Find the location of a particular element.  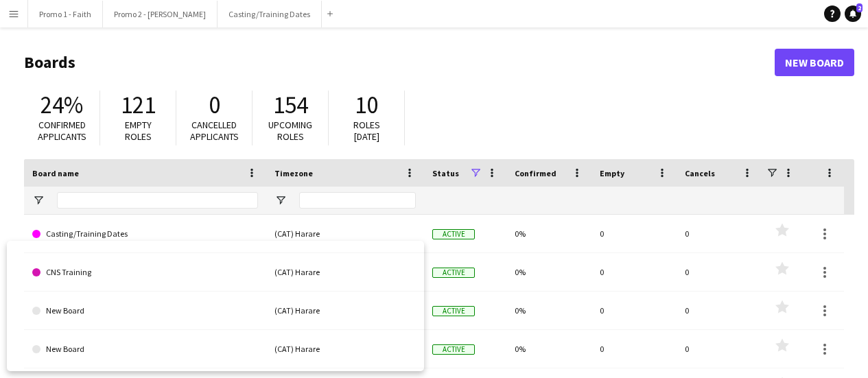

a: New Board is located at coordinates (815, 63).